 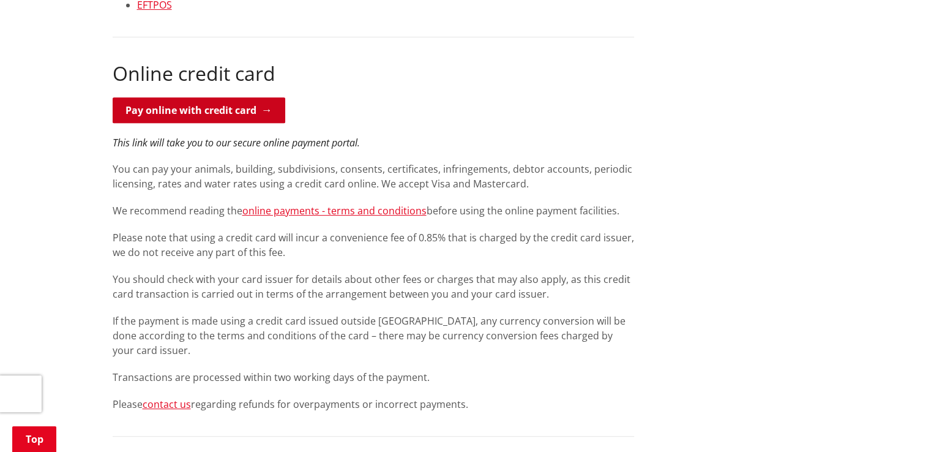 What do you see at coordinates (199, 110) in the screenshot?
I see `a: Pay online with credit card` at bounding box center [199, 110].